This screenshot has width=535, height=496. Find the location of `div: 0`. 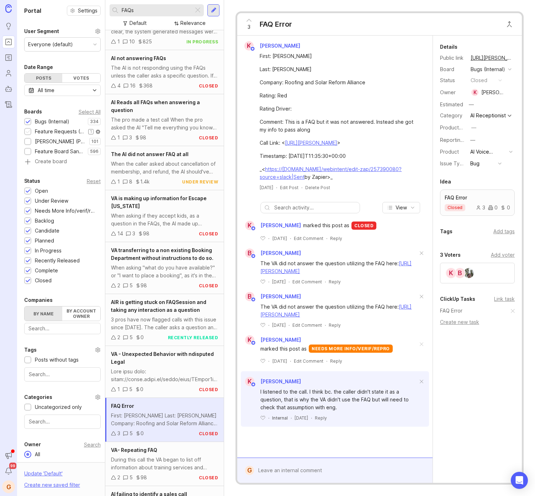

div: 0 is located at coordinates (142, 337).